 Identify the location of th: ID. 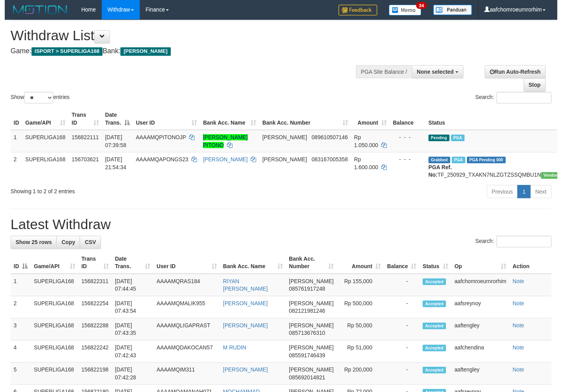
(12, 121).